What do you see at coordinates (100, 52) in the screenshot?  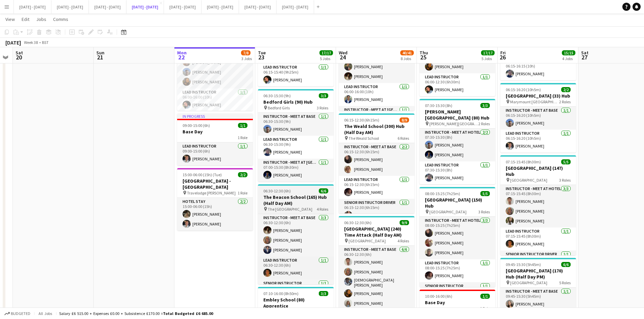 I see `span: Sun` at bounding box center [100, 52].